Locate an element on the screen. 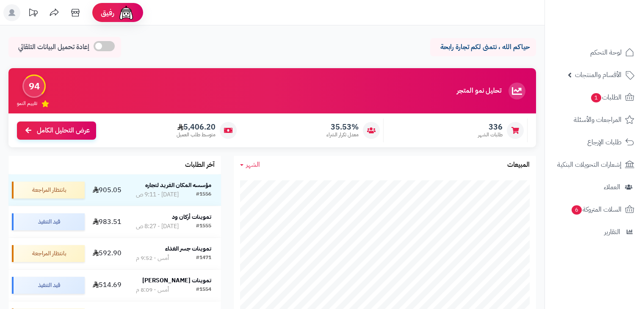 The width and height of the screenshot is (644, 309). a: إشعارات التحويلات البنكية is located at coordinates (594, 164).